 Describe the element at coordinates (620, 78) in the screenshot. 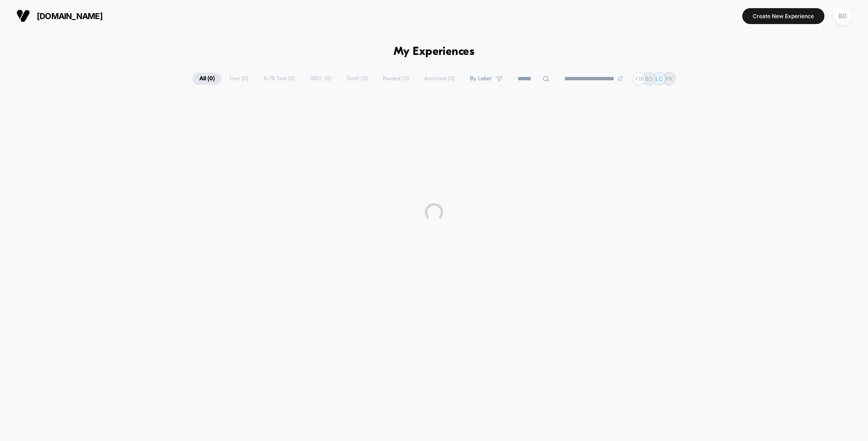

I see `img: end` at that location.